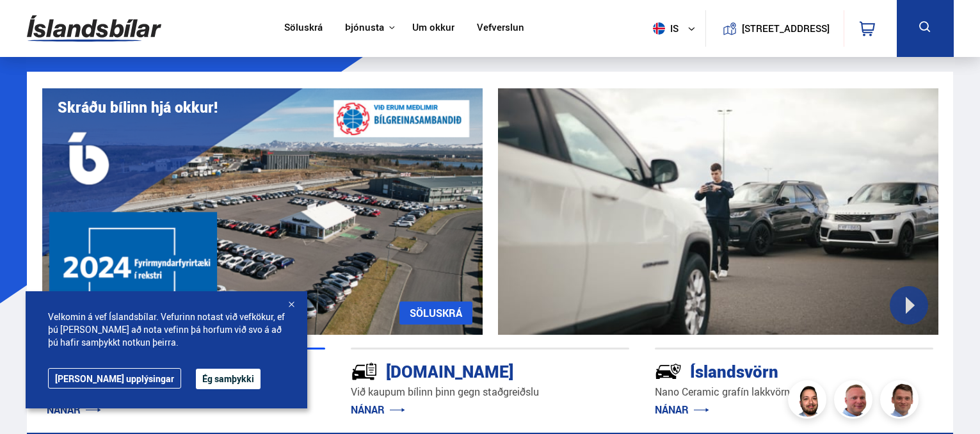 The height and width of the screenshot is (434, 980). I want to click on a: Söluskrá, so click(303, 28).